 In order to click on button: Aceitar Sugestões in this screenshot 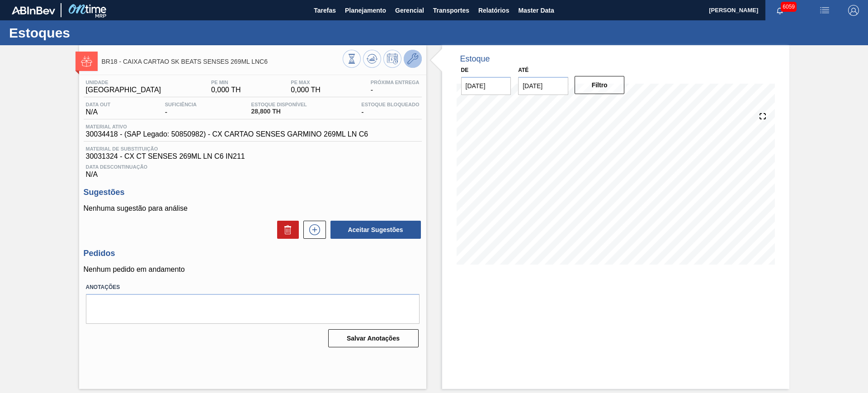, I will do `click(375, 230)`.